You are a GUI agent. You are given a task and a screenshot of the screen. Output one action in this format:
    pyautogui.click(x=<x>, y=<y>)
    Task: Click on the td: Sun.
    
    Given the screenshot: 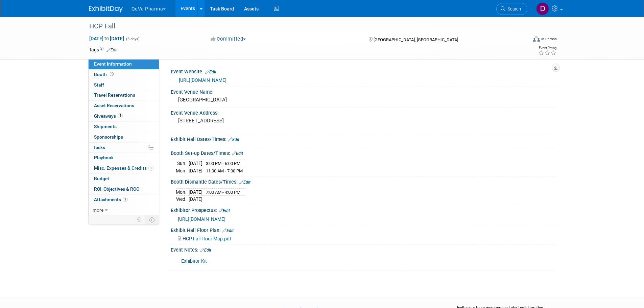 What is the action you would take?
    pyautogui.click(x=182, y=163)
    